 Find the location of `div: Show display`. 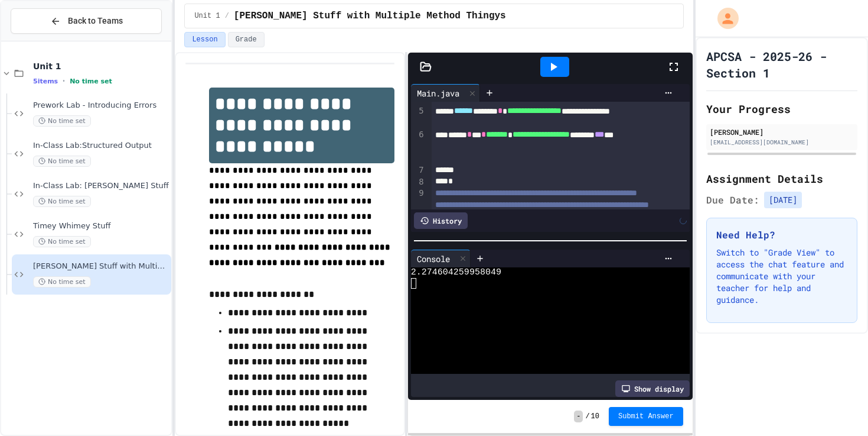

div: Show display is located at coordinates (653, 389).